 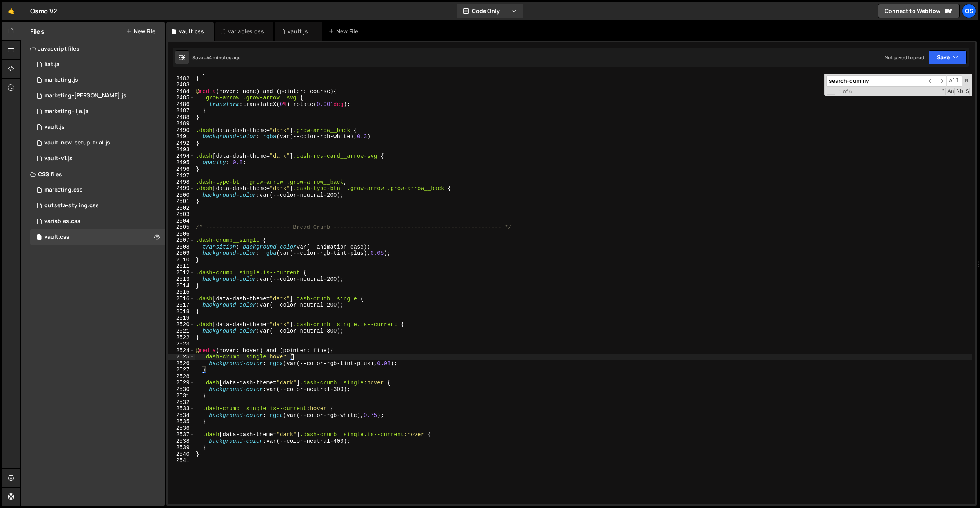 I want to click on span: CaseSensitive Search, so click(x=951, y=92).